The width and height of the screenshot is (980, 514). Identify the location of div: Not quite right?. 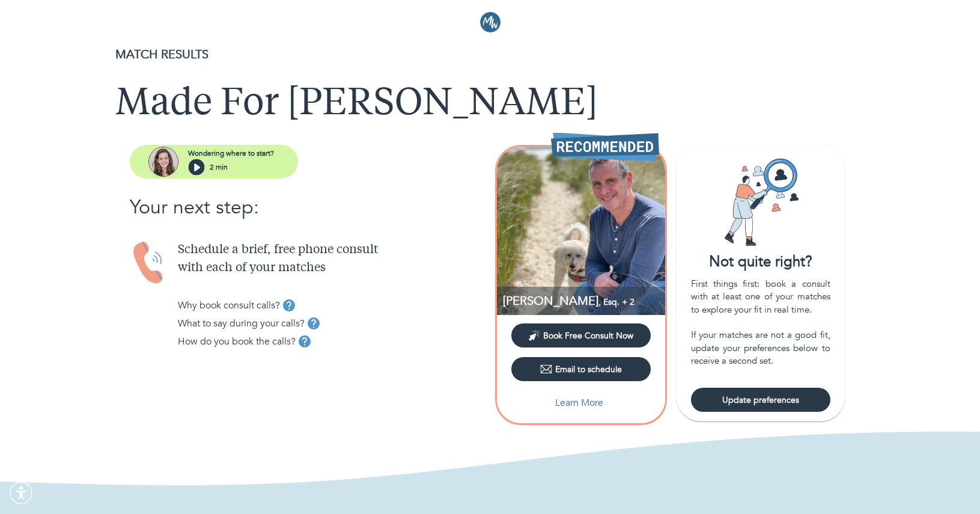
(761, 262).